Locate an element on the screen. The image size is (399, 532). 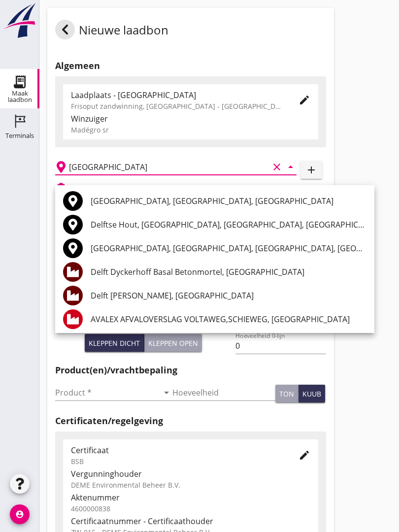
div: kuub is located at coordinates (312, 394).